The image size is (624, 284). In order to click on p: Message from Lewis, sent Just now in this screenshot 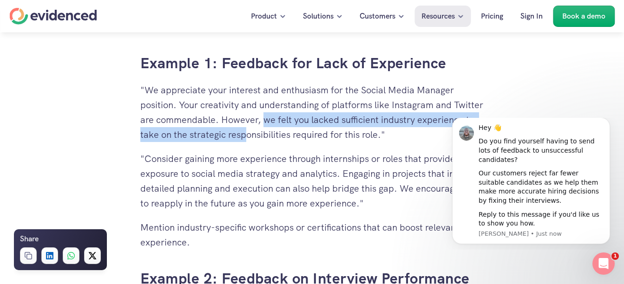, I will do `click(103, 116)`.